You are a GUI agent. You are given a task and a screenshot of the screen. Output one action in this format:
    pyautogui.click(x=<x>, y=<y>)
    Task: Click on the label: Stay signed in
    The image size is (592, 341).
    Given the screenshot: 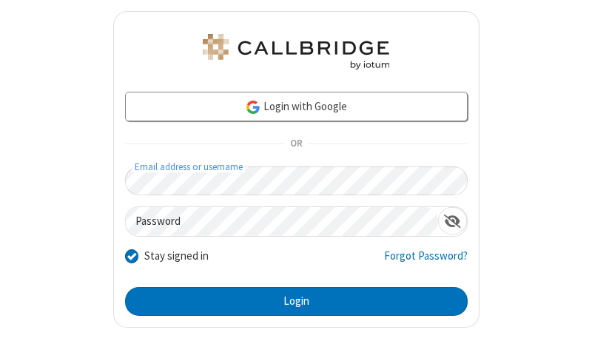 What is the action you would take?
    pyautogui.click(x=176, y=256)
    